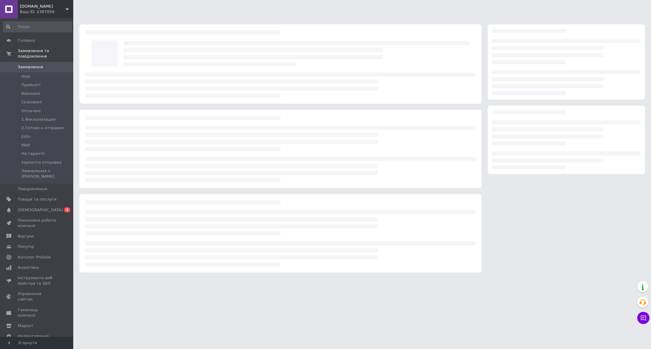 The height and width of the screenshot is (349, 651). What do you see at coordinates (45, 54) in the screenshot?
I see `span: Замовлення та повідомлення` at bounding box center [45, 54].